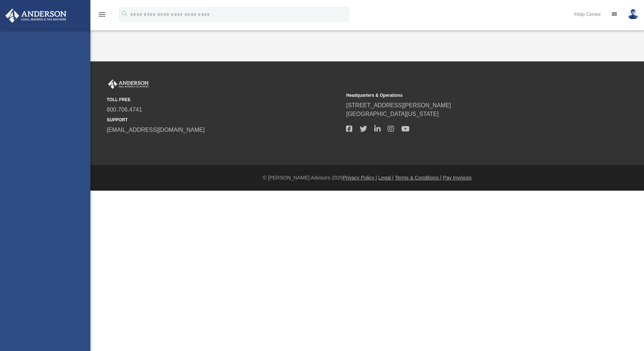  I want to click on i: menu, so click(102, 15).